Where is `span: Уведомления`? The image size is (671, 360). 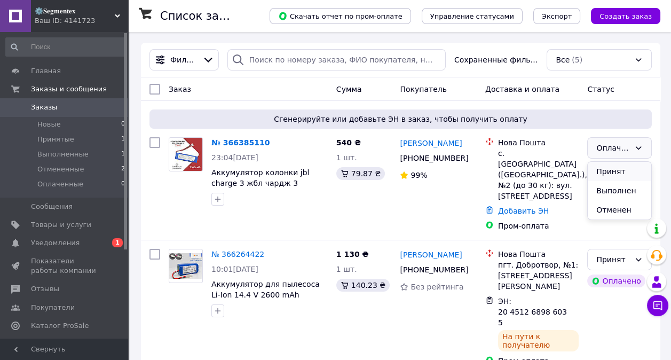 span: Уведомления is located at coordinates (55, 243).